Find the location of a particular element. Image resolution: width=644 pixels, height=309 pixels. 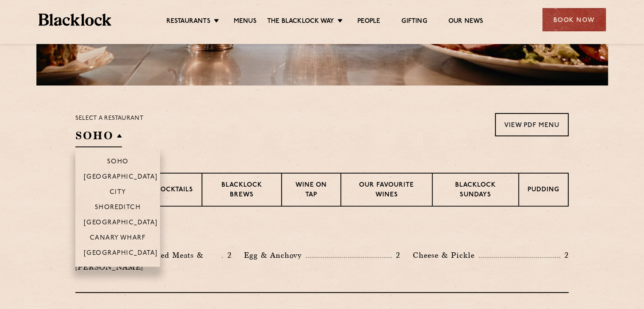

a: Menus is located at coordinates (245, 22).